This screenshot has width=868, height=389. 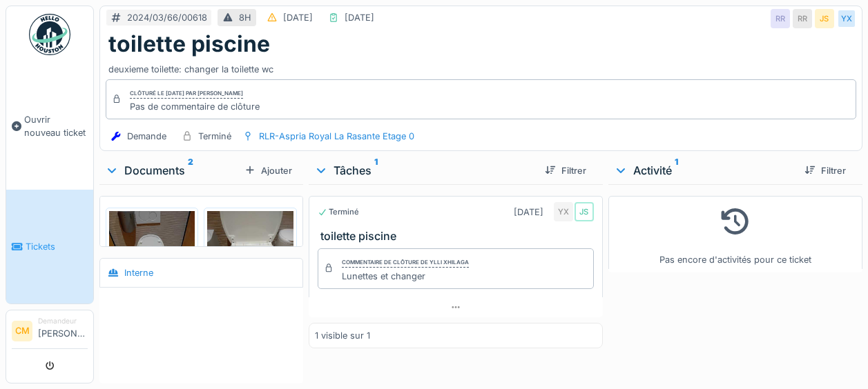 I want to click on li: CM, so click(x=22, y=331).